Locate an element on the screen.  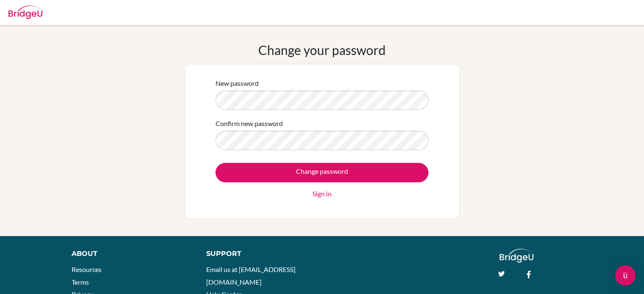
img: logo_white@2x-f4f0deed5e89b7ecb1c2cc34c3e3d731f90f0f143d5ea2071677605dd97b5244.png is located at coordinates (517, 256).